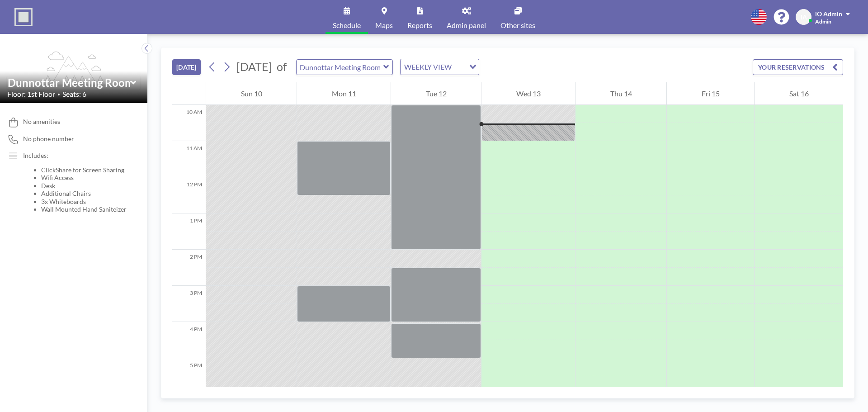  Describe the element at coordinates (466, 25) in the screenshot. I see `span: Admin panel` at that location.